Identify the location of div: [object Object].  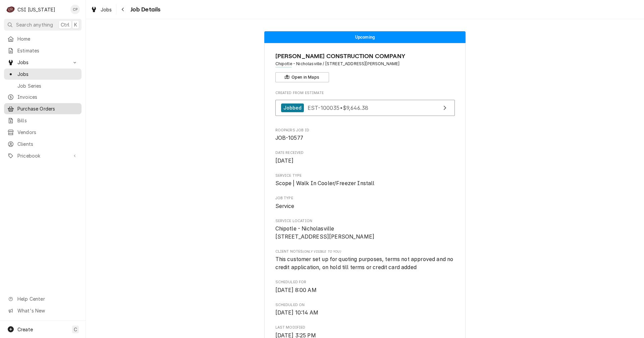
(365, 260).